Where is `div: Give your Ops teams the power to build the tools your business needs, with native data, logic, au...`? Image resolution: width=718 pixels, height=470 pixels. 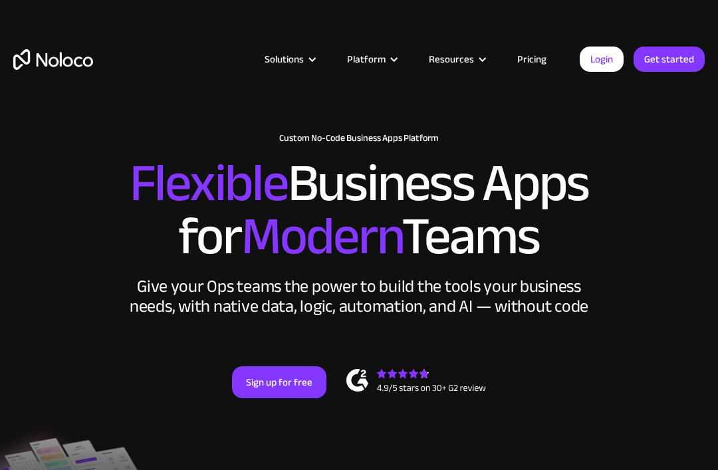
div: Give your Ops teams the power to build the tools your business needs, with native data, logic, au... is located at coordinates (359, 297).